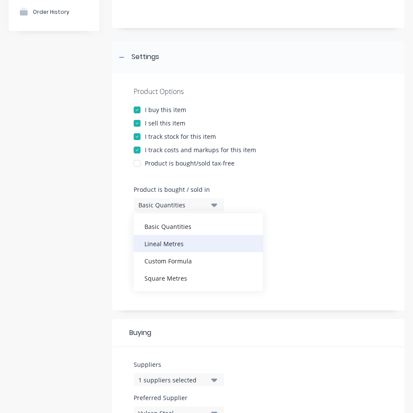 This screenshot has height=413, width=413. I want to click on button: Order History, so click(54, 12).